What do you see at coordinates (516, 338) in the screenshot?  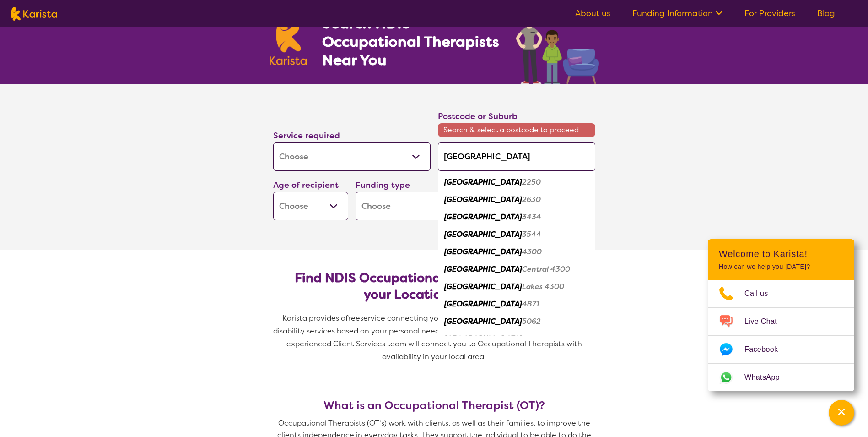 I see `div: Springfield 6525` at bounding box center [516, 338].